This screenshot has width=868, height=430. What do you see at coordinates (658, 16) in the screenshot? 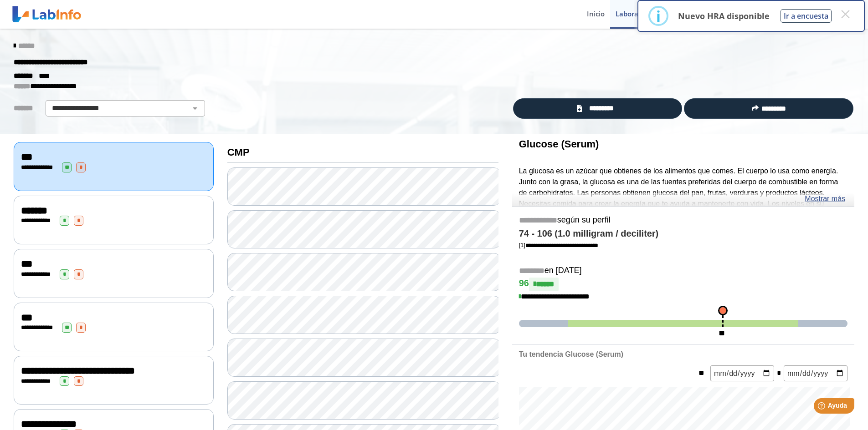
I see `div: i` at bounding box center [658, 16].